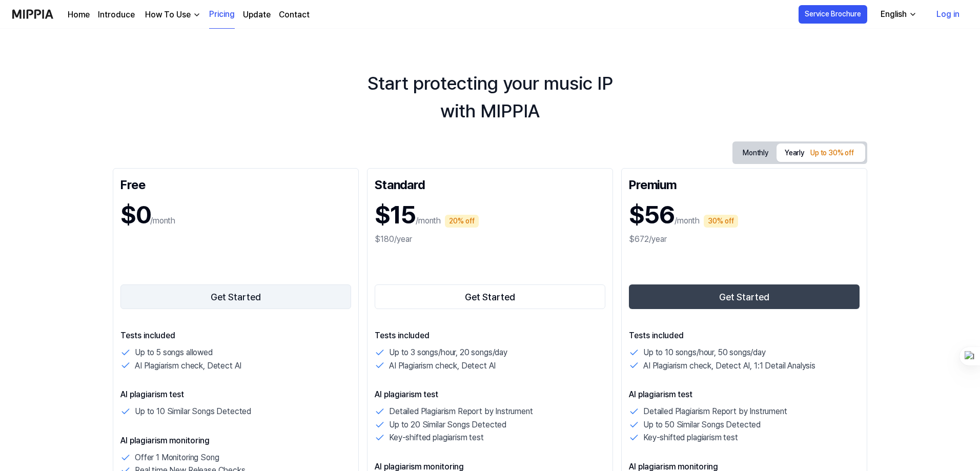  I want to click on div: $672/year, so click(744, 240).